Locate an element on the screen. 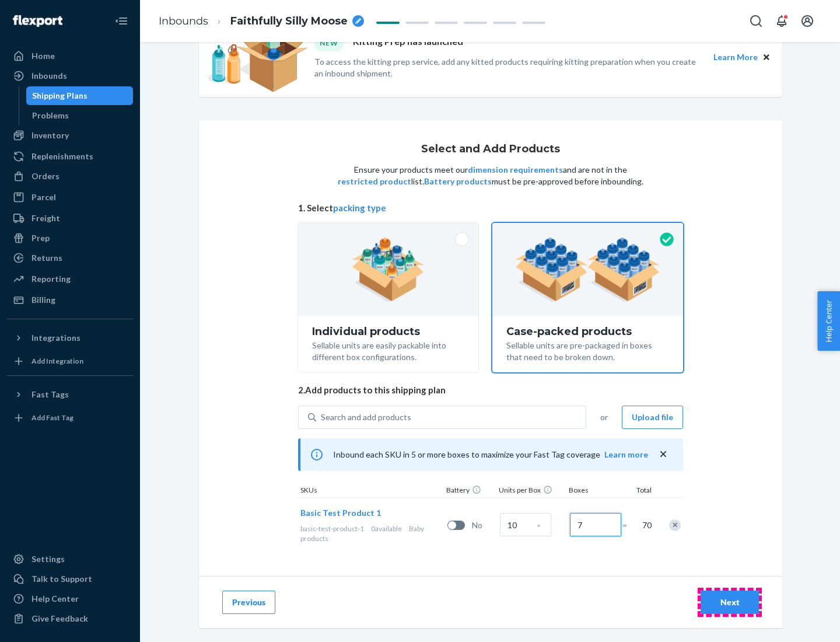 The width and height of the screenshot is (840, 642). div: Units per Box is located at coordinates (531, 490).